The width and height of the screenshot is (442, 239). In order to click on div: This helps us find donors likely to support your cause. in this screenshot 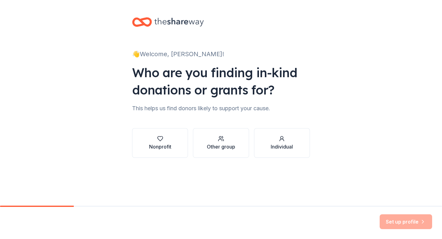, I will do `click(221, 108)`.